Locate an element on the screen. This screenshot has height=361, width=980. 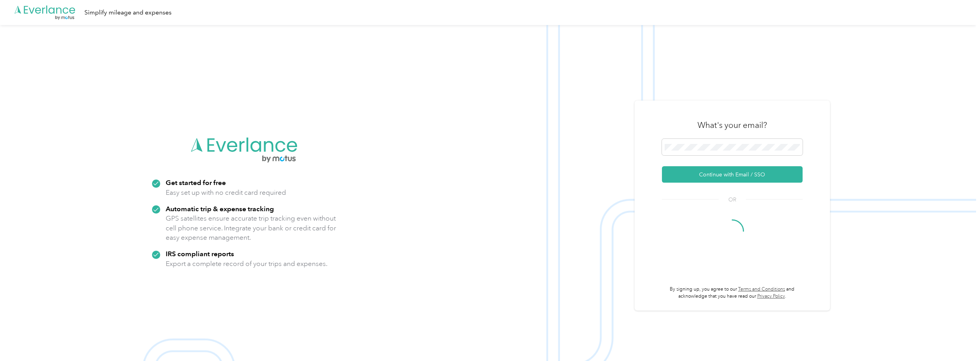
a: Privacy Policy is located at coordinates (771, 296).